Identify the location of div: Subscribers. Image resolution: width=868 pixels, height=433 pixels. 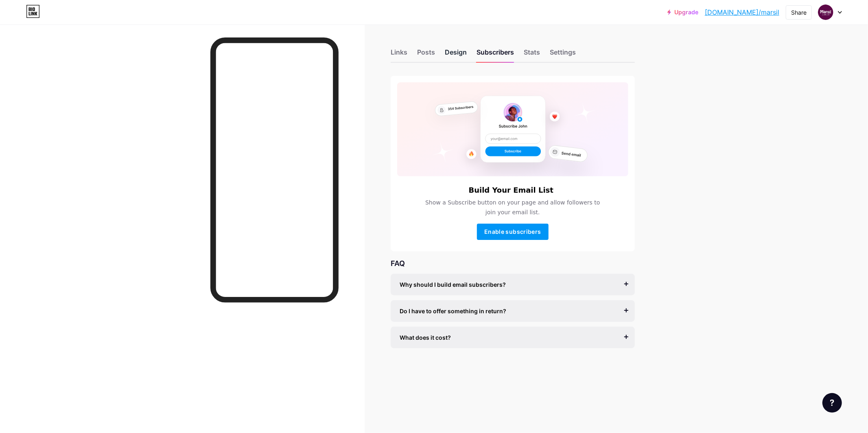
(495, 55).